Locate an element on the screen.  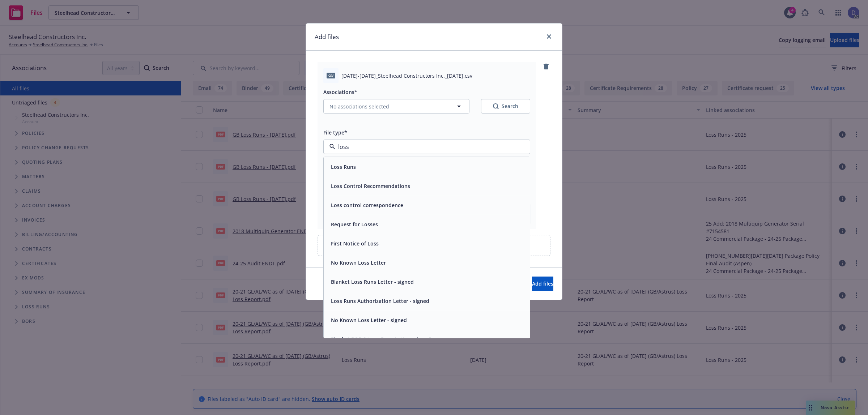
span: Blanket Loss Runs Letter - signed is located at coordinates (372, 281).